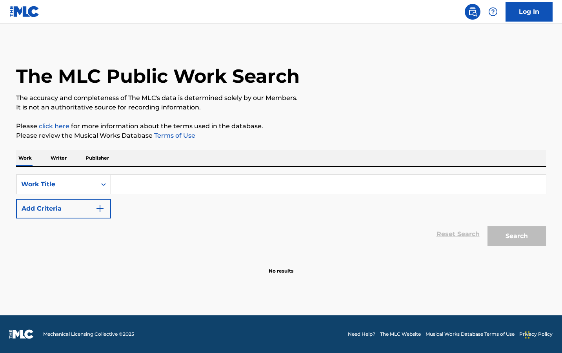 Image resolution: width=562 pixels, height=353 pixels. Describe the element at coordinates (281, 98) in the screenshot. I see `p: The accuracy and completeness of The MLC's data is determined solely by our Members.` at that location.